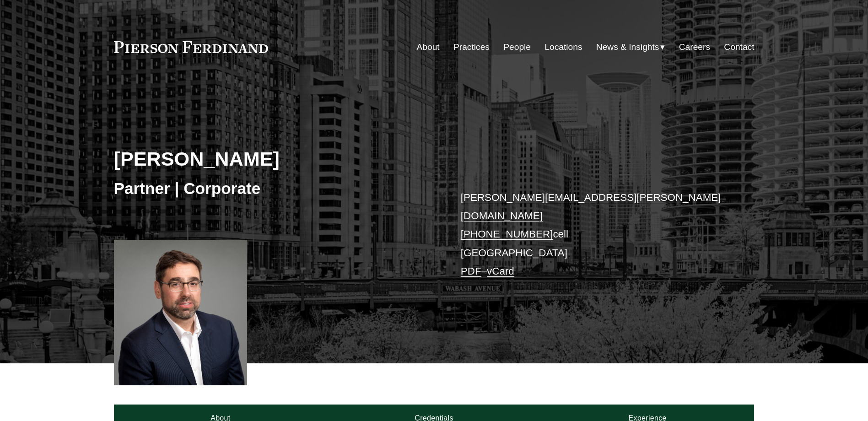  What do you see at coordinates (563, 47) in the screenshot?
I see `a: Locations` at bounding box center [563, 47].